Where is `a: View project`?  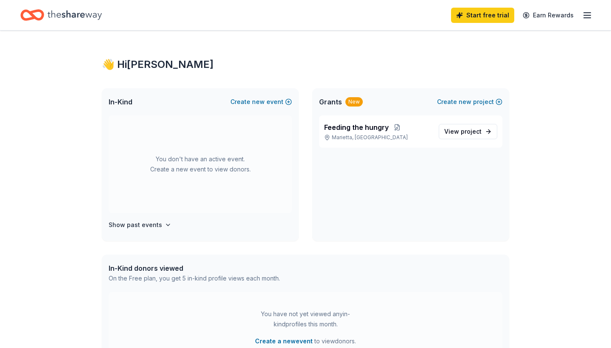
a: View project is located at coordinates (468, 131).